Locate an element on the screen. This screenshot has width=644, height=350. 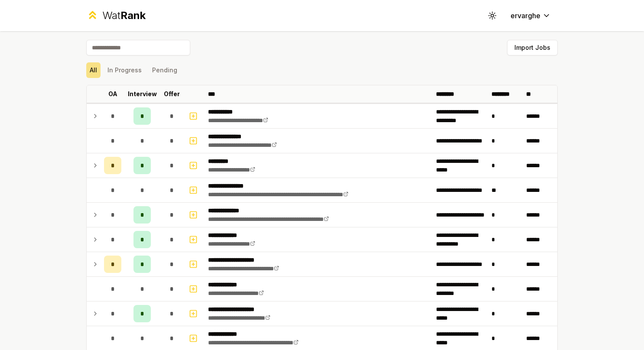
div: Wat is located at coordinates (124, 16).